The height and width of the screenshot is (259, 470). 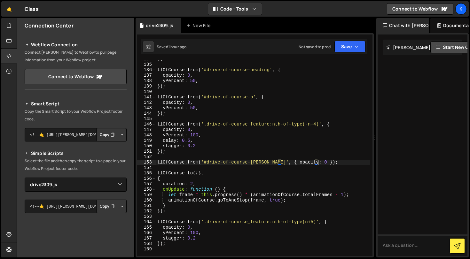 What do you see at coordinates (146, 103) in the screenshot?
I see `div: 142` at bounding box center [146, 103].